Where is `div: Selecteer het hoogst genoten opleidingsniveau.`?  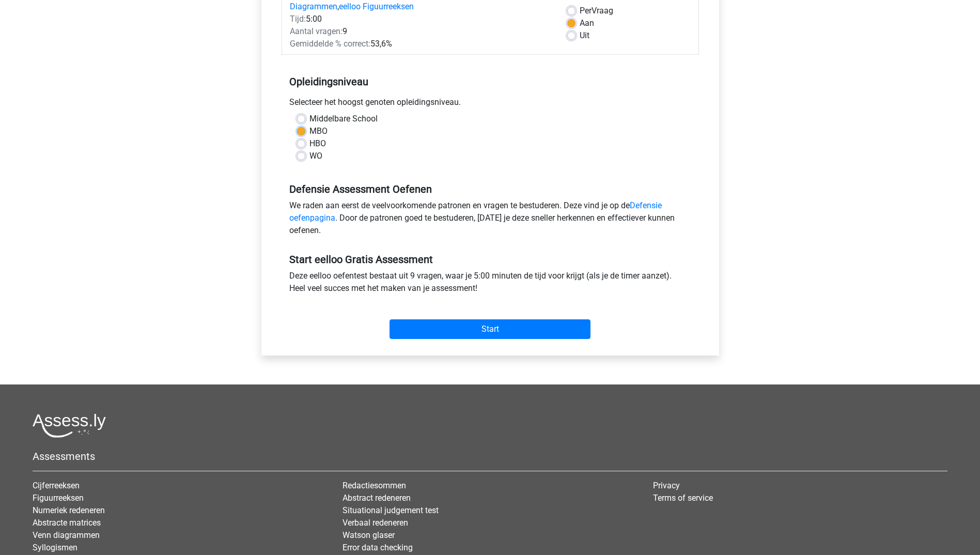
div: Selecteer het hoogst genoten opleidingsniveau. is located at coordinates (490, 104).